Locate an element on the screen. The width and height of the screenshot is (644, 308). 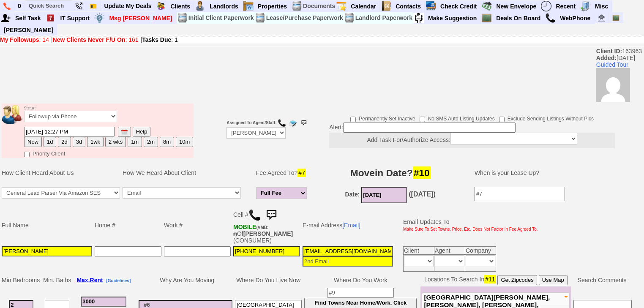
a: Misc is located at coordinates (602, 7).